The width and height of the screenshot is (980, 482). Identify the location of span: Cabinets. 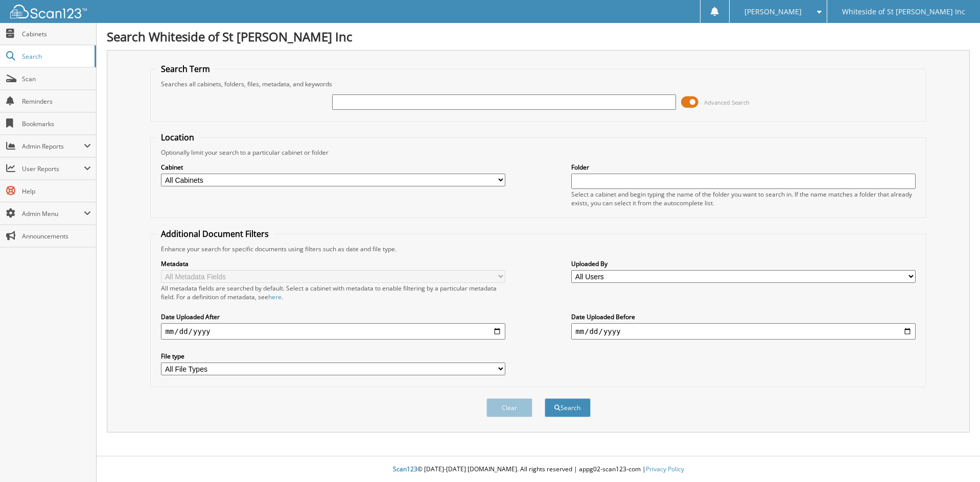
(57, 34).